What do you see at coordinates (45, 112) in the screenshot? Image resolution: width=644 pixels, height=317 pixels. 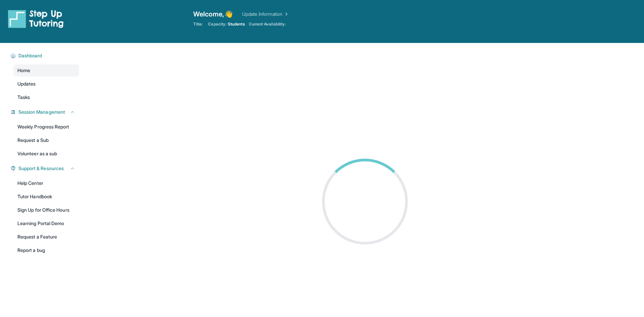 I see `button: Session Management` at bounding box center [45, 112].